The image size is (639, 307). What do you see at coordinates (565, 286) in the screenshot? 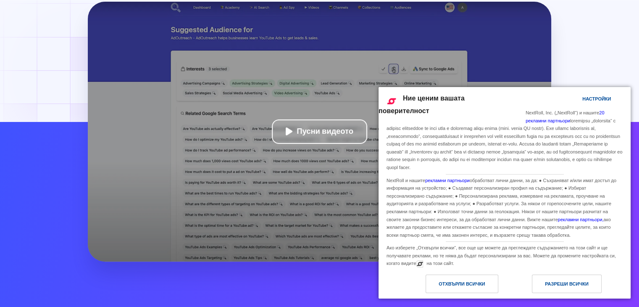
I see `a: Разреши всички` at bounding box center [565, 286].